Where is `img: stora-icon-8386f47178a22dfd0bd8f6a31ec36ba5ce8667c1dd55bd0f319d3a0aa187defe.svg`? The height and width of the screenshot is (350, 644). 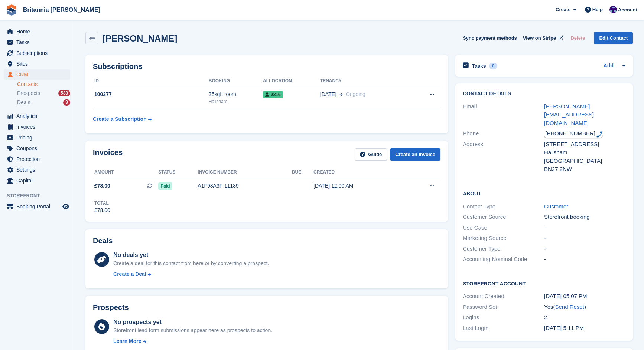
img: stora-icon-8386f47178a22dfd0bd8f6a31ec36ba5ce8667c1dd55bd0f319d3a0aa187defe.svg is located at coordinates (11, 10).